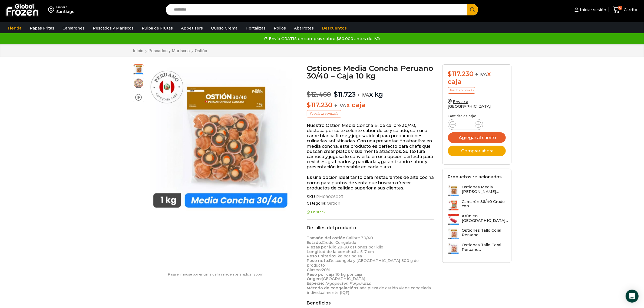  I want to click on h2: Detalles del producto, so click(370, 228).